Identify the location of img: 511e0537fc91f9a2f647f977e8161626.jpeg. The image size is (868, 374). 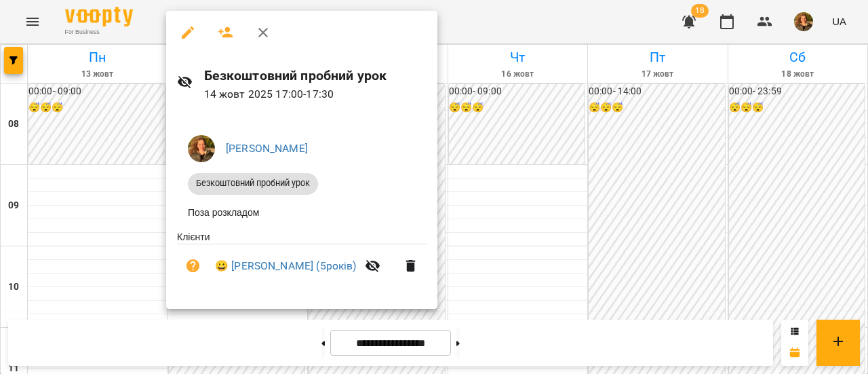
(201, 149).